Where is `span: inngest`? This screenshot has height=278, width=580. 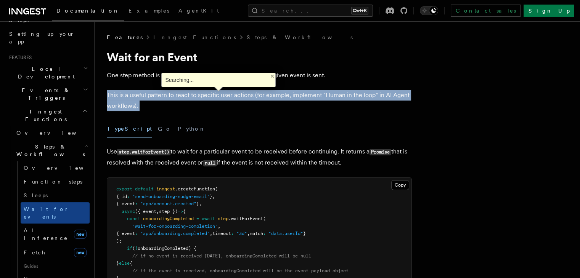 span: inngest is located at coordinates (166, 189).